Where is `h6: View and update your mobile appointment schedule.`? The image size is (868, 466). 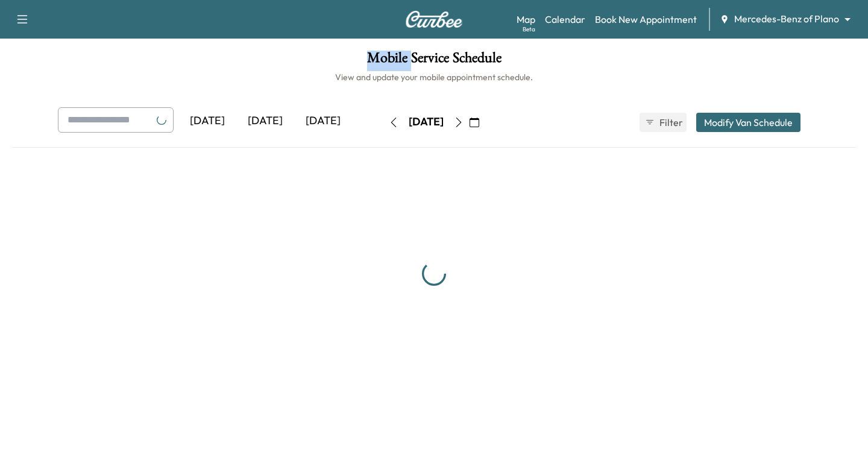
h6: View and update your mobile appointment schedule. is located at coordinates (434, 77).